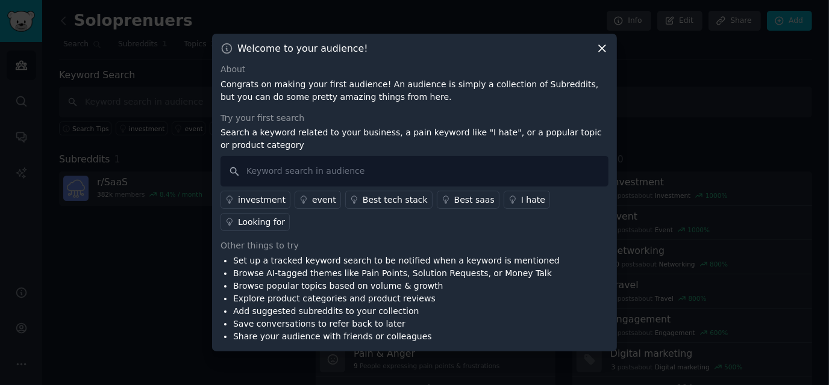  What do you see at coordinates (317, 200) in the screenshot?
I see `a: event` at bounding box center [317, 200].